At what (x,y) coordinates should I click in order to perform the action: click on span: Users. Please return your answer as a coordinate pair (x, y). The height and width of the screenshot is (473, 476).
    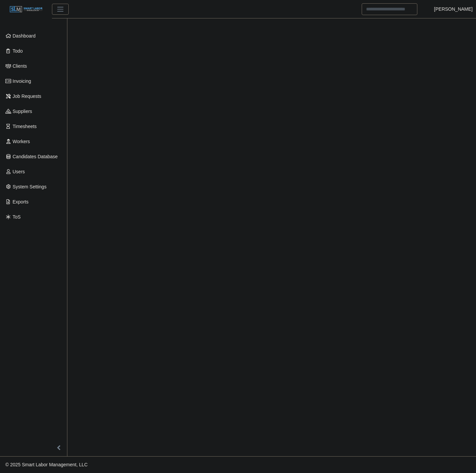
    Looking at the image, I should click on (18, 172).